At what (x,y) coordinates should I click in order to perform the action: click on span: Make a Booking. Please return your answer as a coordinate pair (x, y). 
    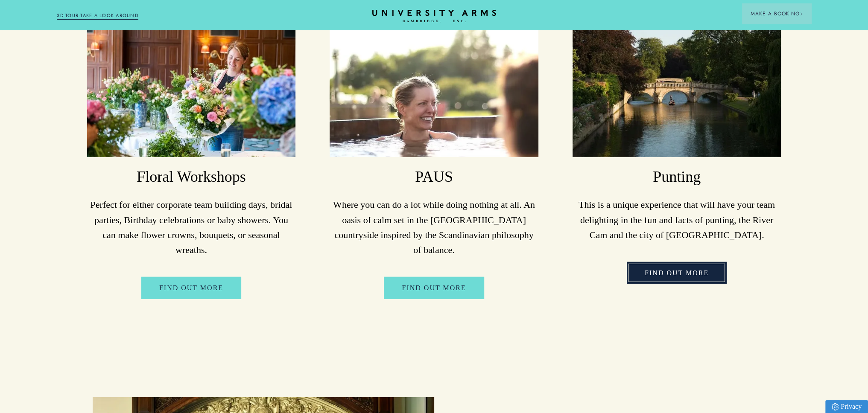
    Looking at the image, I should click on (776, 14).